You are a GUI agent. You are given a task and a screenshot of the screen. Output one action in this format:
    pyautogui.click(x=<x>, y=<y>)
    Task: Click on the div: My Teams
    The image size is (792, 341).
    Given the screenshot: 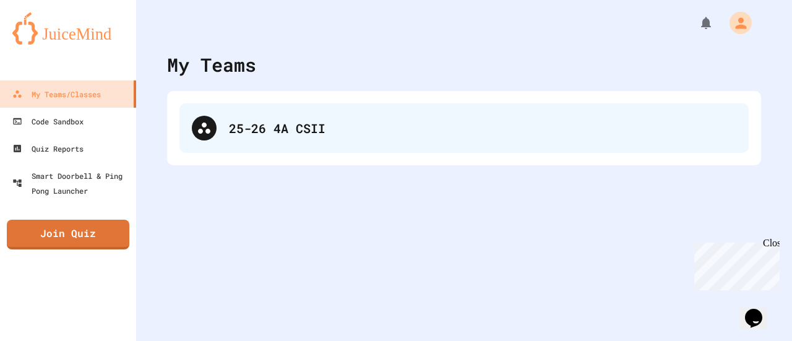 What is the action you would take?
    pyautogui.click(x=212, y=64)
    